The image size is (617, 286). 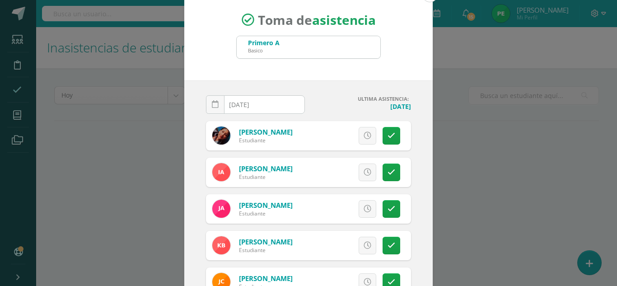 What do you see at coordinates (361, 98) in the screenshot?
I see `h4: ULTIMA ASISTENCIA:` at bounding box center [361, 98].